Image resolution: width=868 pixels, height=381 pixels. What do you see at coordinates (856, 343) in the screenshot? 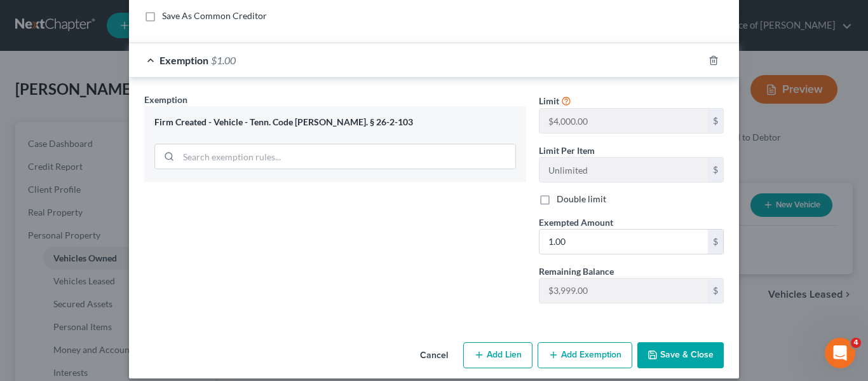
I see `span: 4` at bounding box center [856, 343].